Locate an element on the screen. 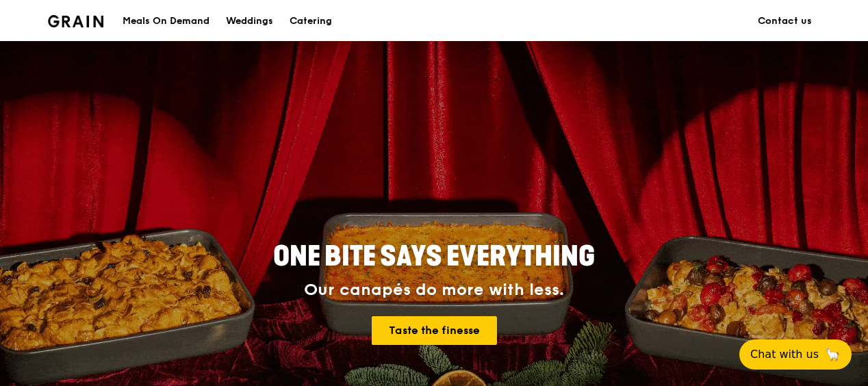 The height and width of the screenshot is (386, 868). img: Grain is located at coordinates (75, 22).